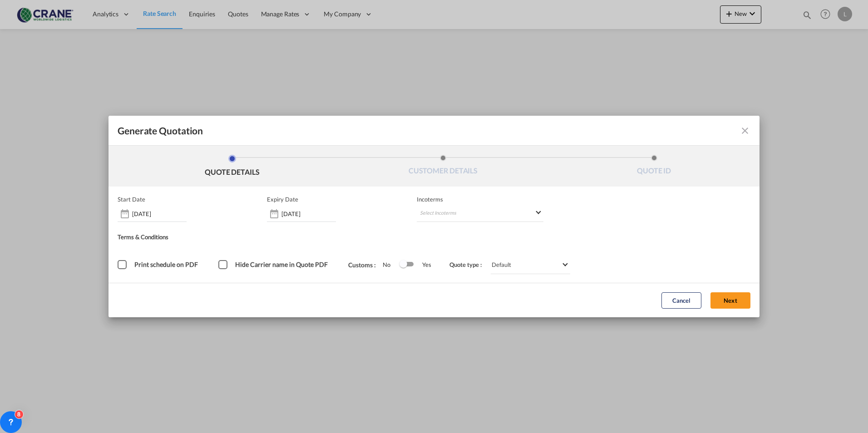  What do you see at coordinates (160, 131) in the screenshot?
I see `span: Generate Quotation` at bounding box center [160, 131].